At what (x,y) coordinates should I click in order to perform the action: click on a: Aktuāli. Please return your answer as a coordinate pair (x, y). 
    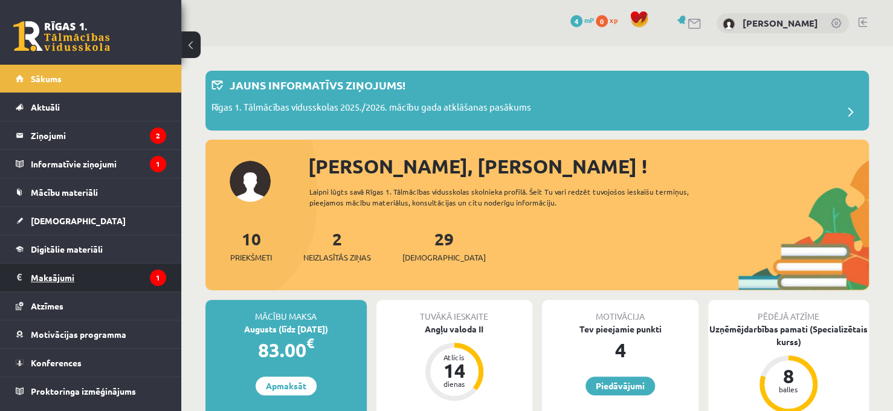
    Looking at the image, I should click on (91, 107).